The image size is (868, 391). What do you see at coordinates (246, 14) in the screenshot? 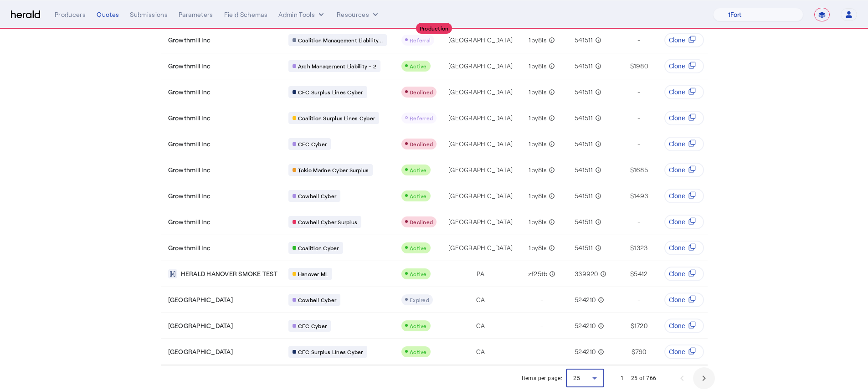
I see `div: Field Schemas` at bounding box center [246, 14].